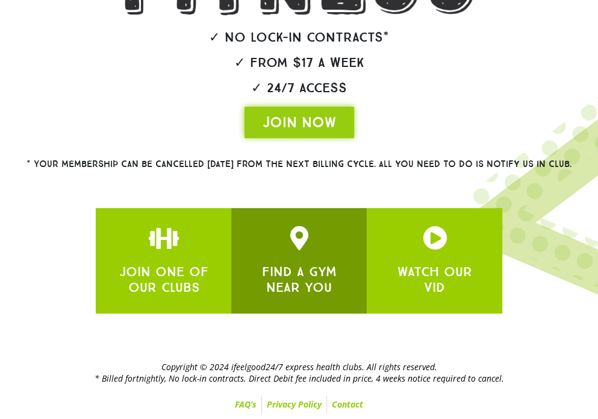  What do you see at coordinates (299, 37) in the screenshot?
I see `h2: ✓ No lock-in contracts*` at bounding box center [299, 37].